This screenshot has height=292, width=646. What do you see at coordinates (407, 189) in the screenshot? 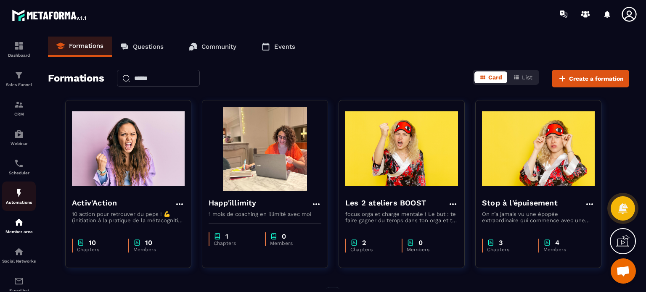
I see `a: formation-backgroundLes 2 ateliers BOOSTfocus orga et charge mentale ! Le but : te faire gagner d...` at bounding box center [407, 189].